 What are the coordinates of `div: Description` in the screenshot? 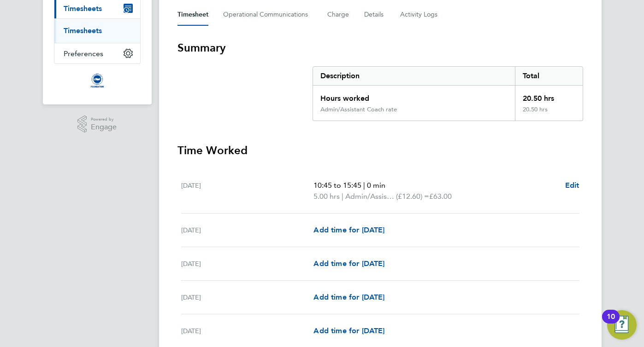 It's located at (414, 76).